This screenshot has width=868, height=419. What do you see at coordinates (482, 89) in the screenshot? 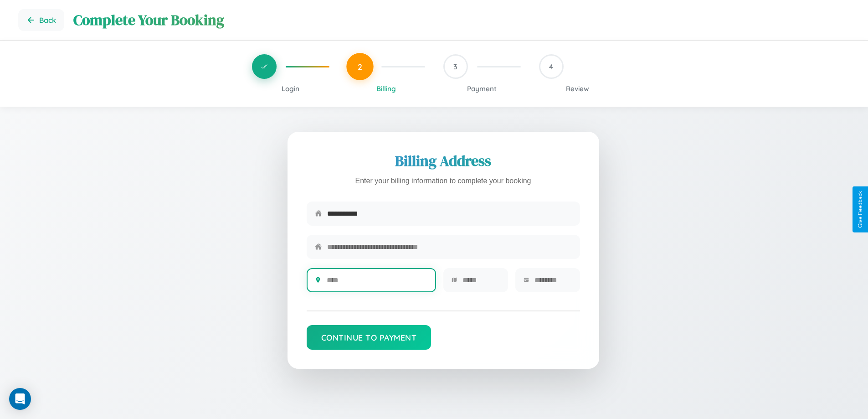
I see `span: Payment` at bounding box center [482, 89].